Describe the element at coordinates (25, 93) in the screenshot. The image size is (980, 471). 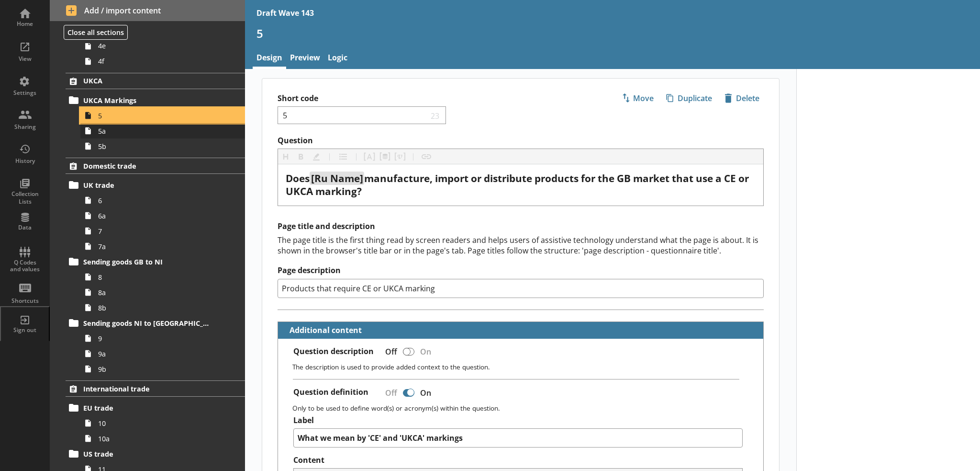
I see `div: Settings` at that location.